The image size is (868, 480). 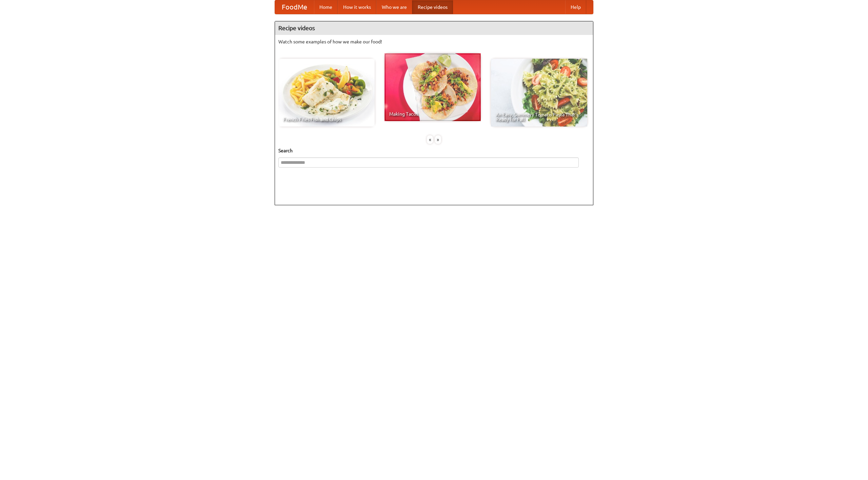 What do you see at coordinates (434, 41) in the screenshot?
I see `p: Watch some examples of how we make our food!` at bounding box center [434, 41].